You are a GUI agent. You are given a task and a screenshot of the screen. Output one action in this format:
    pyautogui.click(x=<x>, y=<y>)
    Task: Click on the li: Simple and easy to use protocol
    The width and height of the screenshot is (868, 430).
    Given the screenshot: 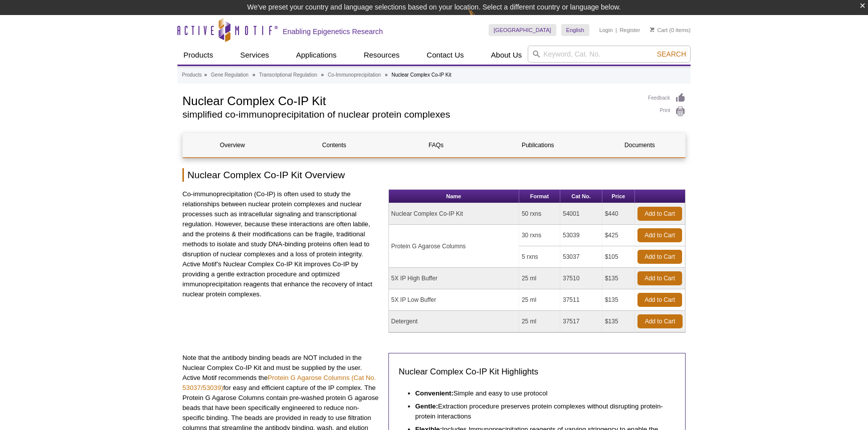 What is the action you would take?
    pyautogui.click(x=540, y=392)
    